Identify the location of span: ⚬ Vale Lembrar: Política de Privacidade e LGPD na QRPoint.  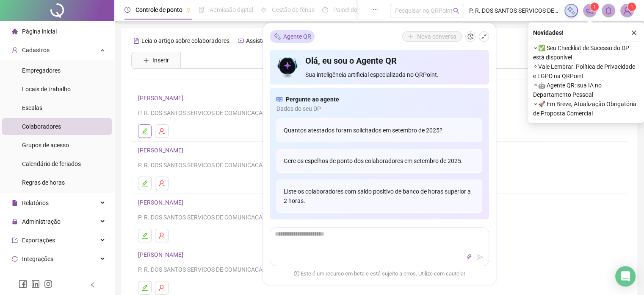
(586, 71).